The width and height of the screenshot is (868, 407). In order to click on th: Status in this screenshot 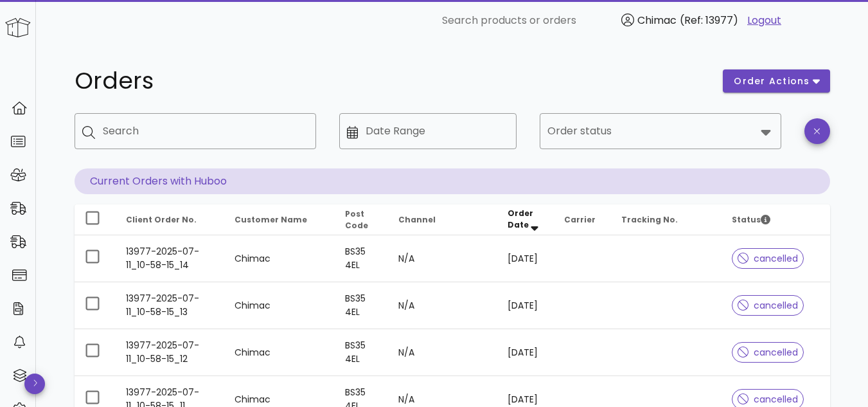, I will do `click(775, 220)`.